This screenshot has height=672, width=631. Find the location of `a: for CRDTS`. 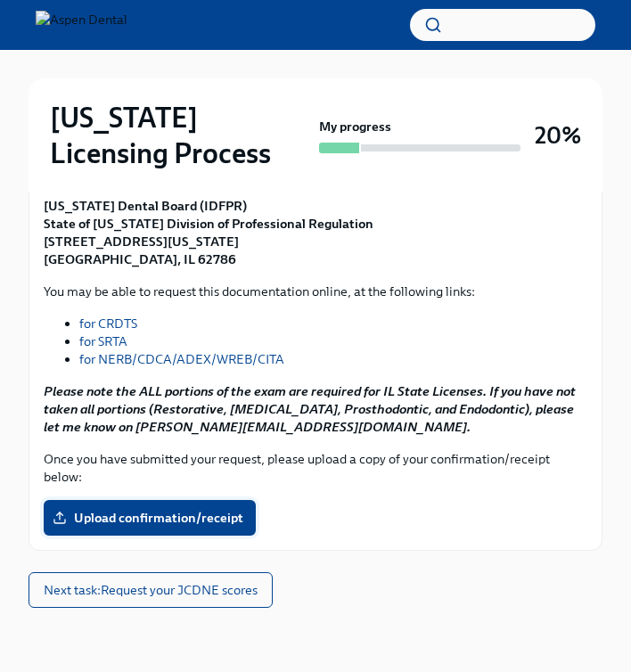

a: for CRDTS is located at coordinates (107, 323).